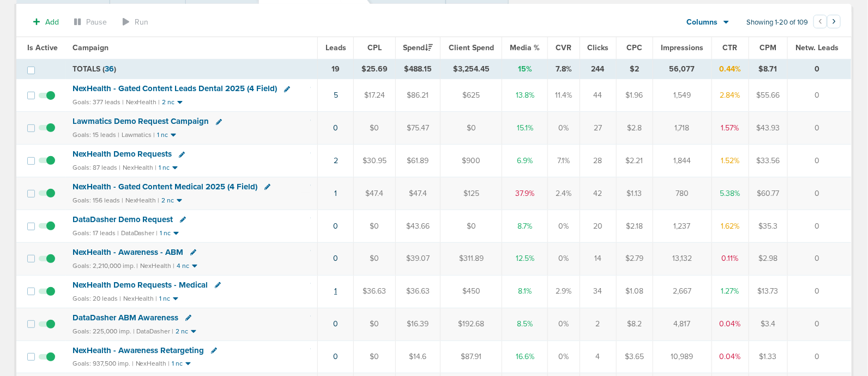 This screenshot has width=868, height=376. What do you see at coordinates (471, 291) in the screenshot?
I see `td: $450` at bounding box center [471, 291].